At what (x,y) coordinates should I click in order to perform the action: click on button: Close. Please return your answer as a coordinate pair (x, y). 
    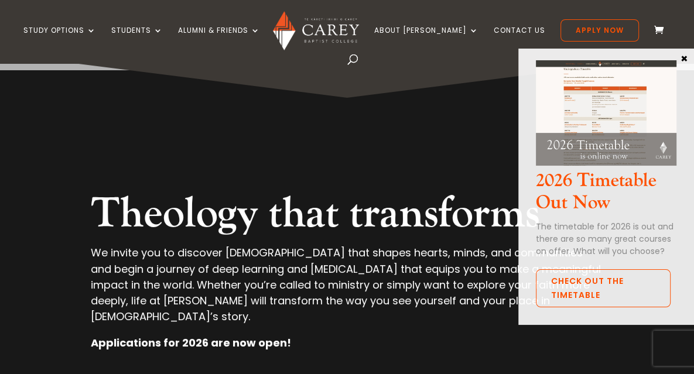
    Looking at the image, I should click on (684, 58).